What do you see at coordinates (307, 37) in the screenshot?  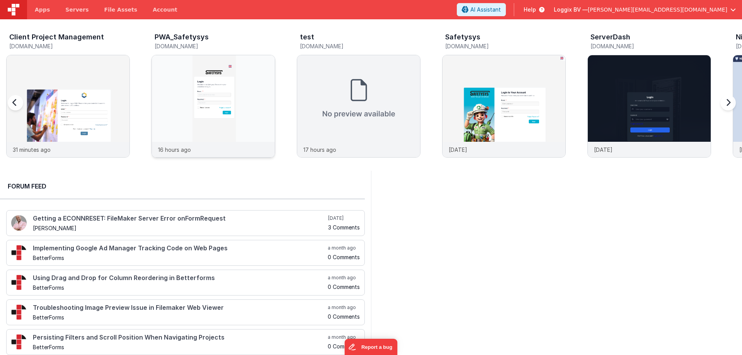 I see `h3: test` at bounding box center [307, 37].